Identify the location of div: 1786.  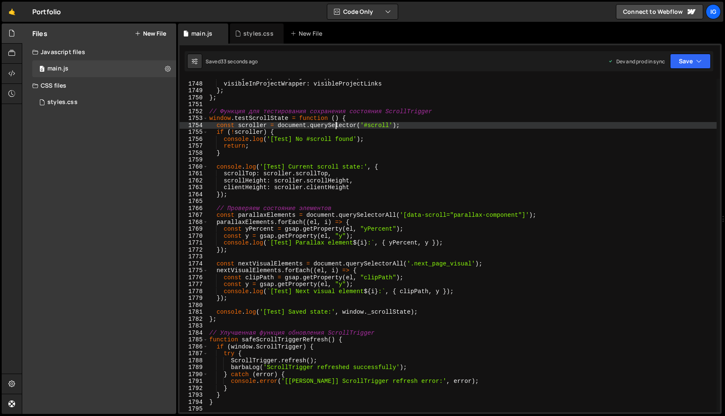
(194, 347).